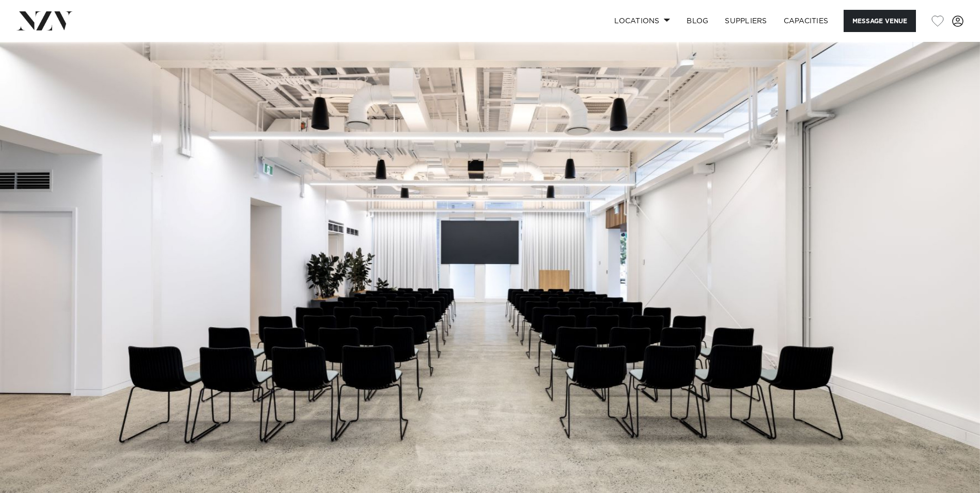  Describe the element at coordinates (697, 21) in the screenshot. I see `a: BLOG` at that location.